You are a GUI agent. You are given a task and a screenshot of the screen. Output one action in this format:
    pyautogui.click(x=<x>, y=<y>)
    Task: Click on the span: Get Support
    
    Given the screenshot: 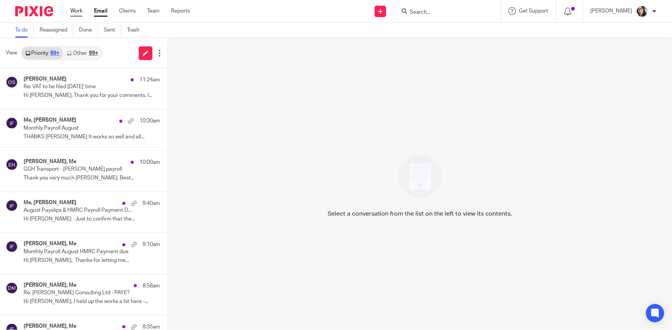 What is the action you would take?
    pyautogui.click(x=534, y=11)
    